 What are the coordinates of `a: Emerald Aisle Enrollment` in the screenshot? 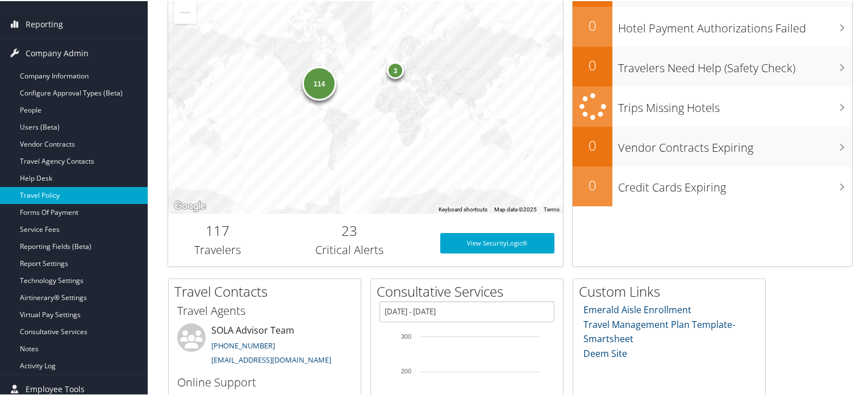 It's located at (637, 308).